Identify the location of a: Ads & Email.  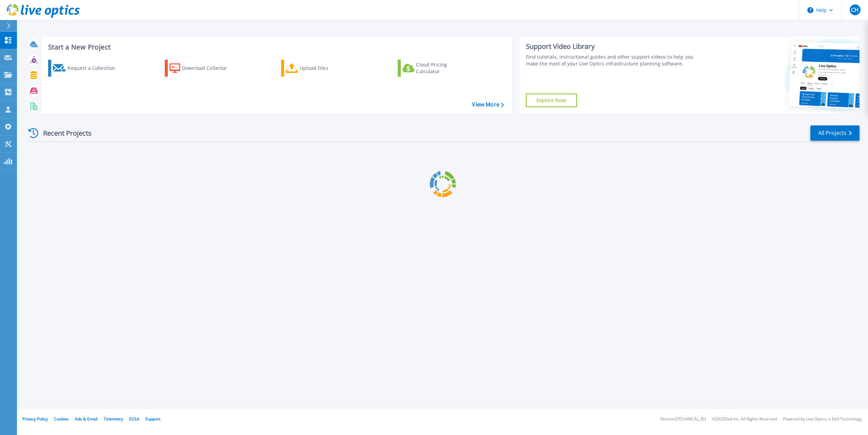
(86, 418).